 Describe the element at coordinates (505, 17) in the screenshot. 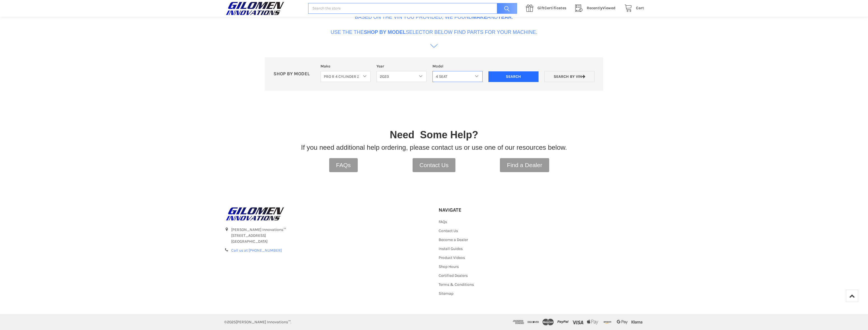

I see `b: Year` at that location.